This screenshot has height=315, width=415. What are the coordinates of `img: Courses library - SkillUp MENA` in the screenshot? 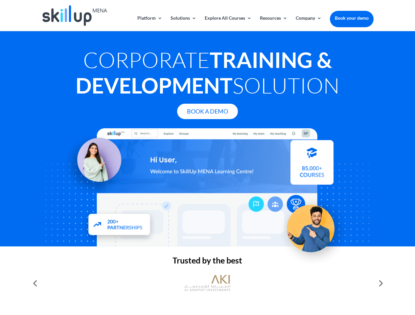 It's located at (312, 165).